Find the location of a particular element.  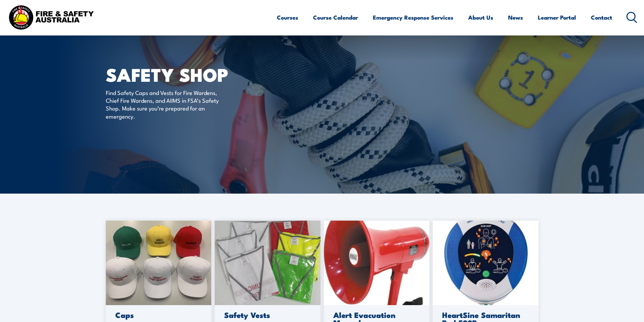

a: Contact is located at coordinates (602, 17).